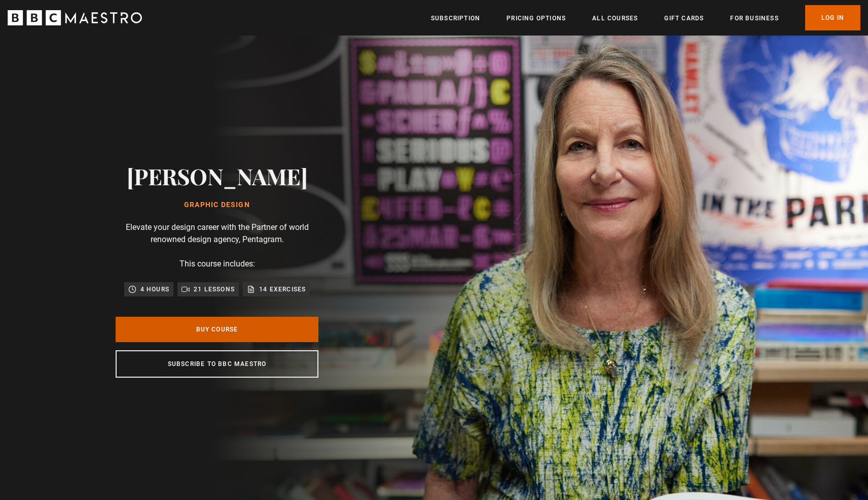 This screenshot has height=500, width=868. I want to click on p: Elevate your design career with the Partner of world renowned design agency, Pentagram., so click(217, 233).